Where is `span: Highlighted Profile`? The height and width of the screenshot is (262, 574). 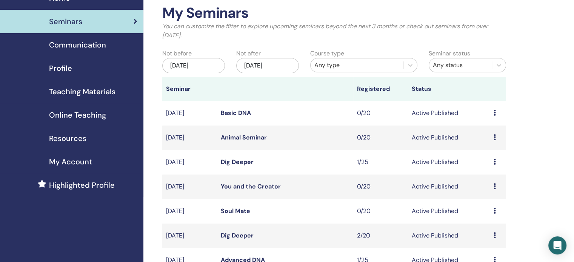
span: Highlighted Profile is located at coordinates (82, 185).